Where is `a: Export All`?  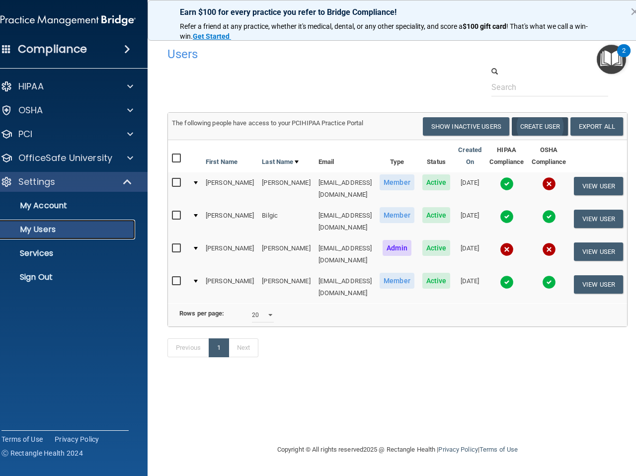 a: Export All is located at coordinates (596, 126).